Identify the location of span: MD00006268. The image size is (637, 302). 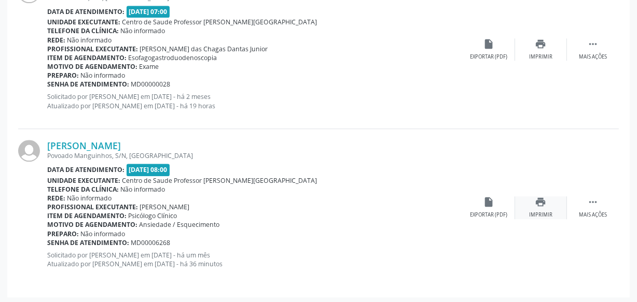
(151, 243).